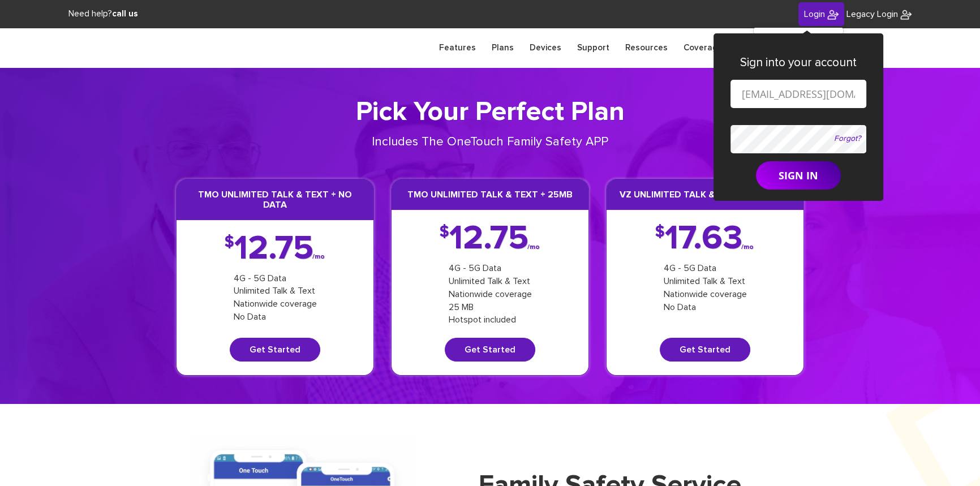 This screenshot has height=486, width=980. Describe the element at coordinates (799, 94) in the screenshot. I see `input: Email or Customer ID` at that location.